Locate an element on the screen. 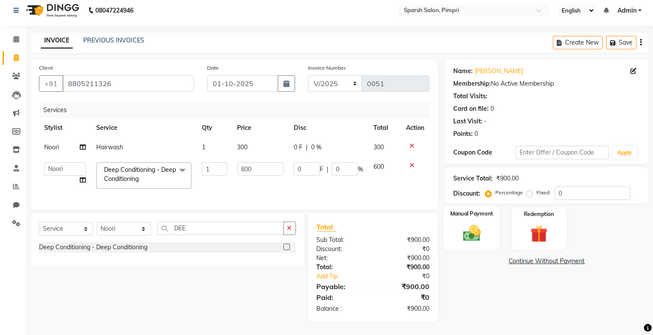 The width and height of the screenshot is (653, 335). div: Total: is located at coordinates (341, 267).